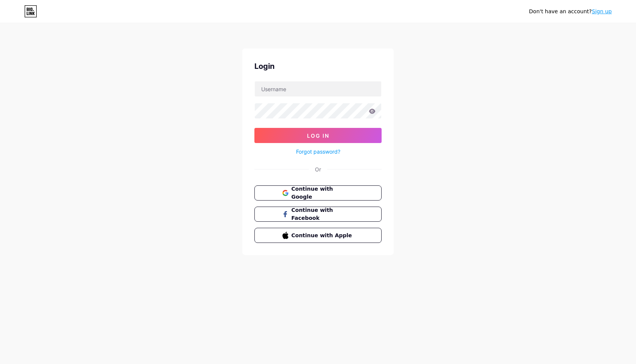 Image resolution: width=636 pixels, height=364 pixels. I want to click on button: Continue with Apple, so click(318, 235).